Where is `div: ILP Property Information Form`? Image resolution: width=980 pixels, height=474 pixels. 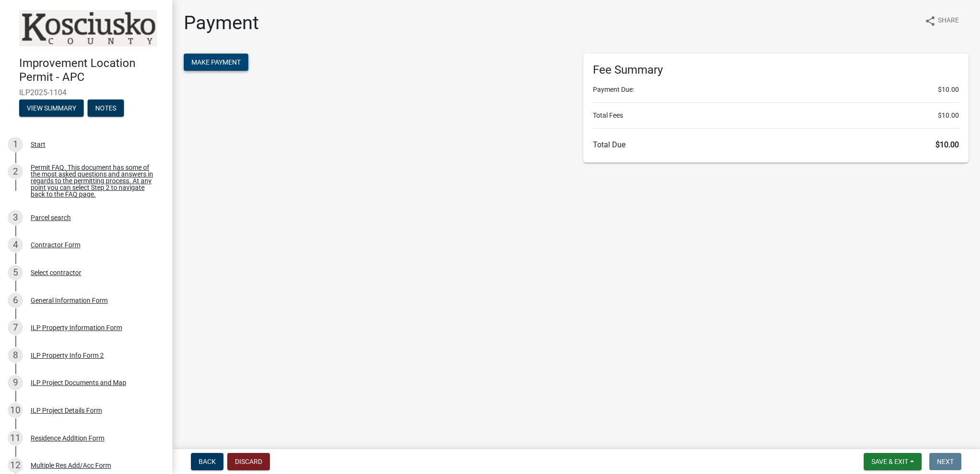 div: ILP Property Information Form is located at coordinates (76, 328).